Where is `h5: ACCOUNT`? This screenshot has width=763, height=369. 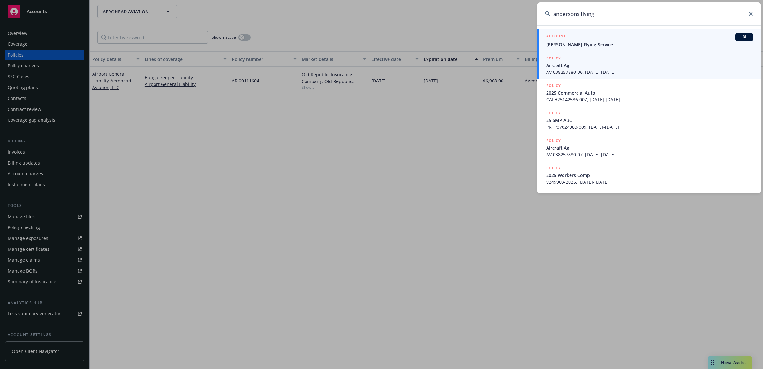
h5: ACCOUNT is located at coordinates (556, 37).